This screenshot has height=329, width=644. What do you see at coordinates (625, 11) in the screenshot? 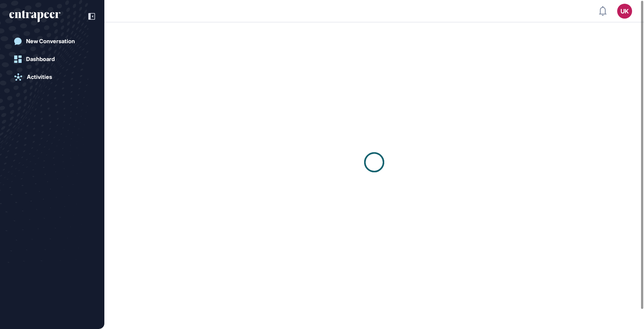
I see `div: UK` at bounding box center [625, 11].